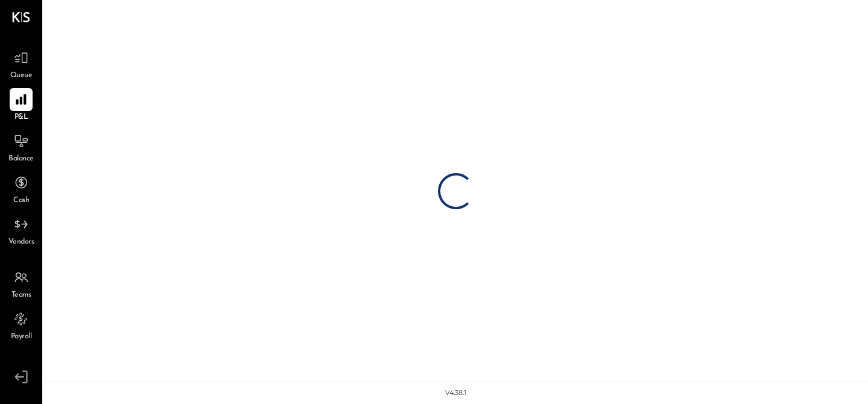 The height and width of the screenshot is (404, 868). Describe the element at coordinates (21, 105) in the screenshot. I see `a: P&L` at that location.